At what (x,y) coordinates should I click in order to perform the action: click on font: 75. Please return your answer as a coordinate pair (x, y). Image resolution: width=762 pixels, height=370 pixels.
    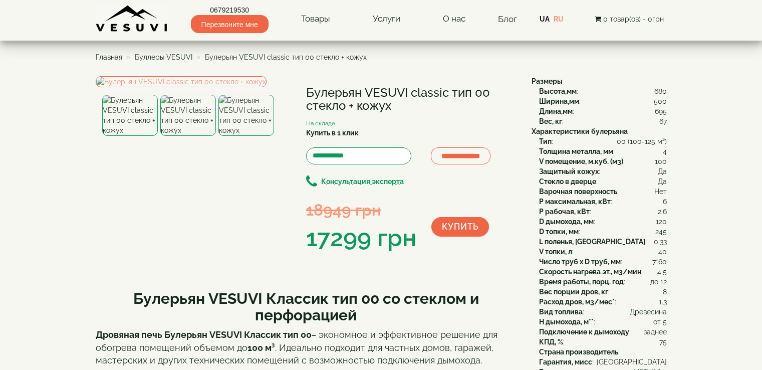
    Looking at the image, I should click on (663, 342).